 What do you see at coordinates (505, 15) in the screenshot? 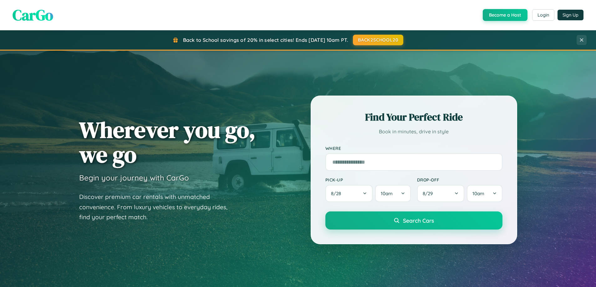
I see `button: Become a Host` at bounding box center [505, 15].